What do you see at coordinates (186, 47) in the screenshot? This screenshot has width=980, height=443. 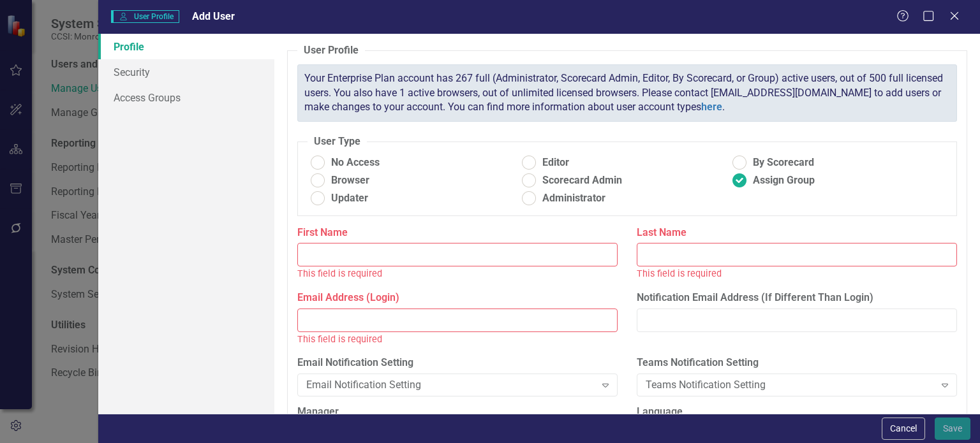 I see `a: Profile` at bounding box center [186, 47].